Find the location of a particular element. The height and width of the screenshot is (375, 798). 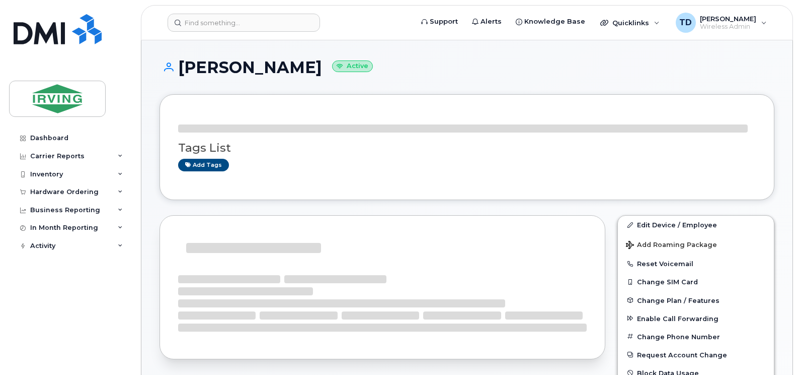

span: Change Plan / Features is located at coordinates (679, 300).